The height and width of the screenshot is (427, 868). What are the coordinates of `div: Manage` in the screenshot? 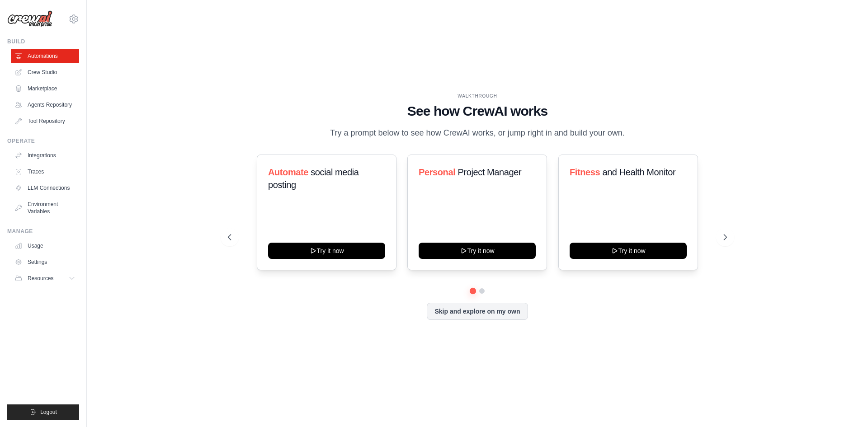 It's located at (43, 231).